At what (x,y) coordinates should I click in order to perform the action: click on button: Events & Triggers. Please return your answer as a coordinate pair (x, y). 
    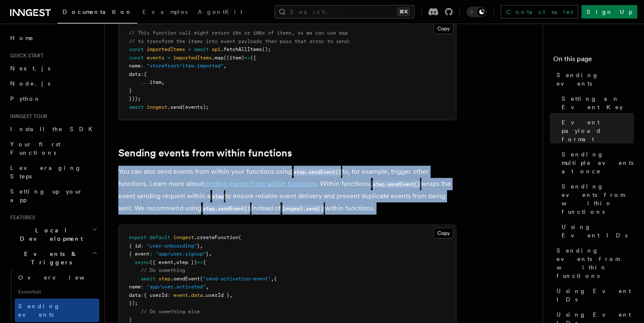
    Looking at the image, I should click on (53, 258).